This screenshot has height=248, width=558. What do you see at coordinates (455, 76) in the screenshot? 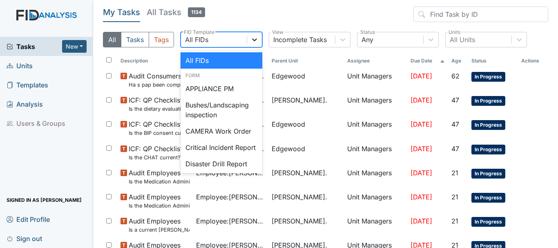
I see `span: 62` at bounding box center [455, 76].